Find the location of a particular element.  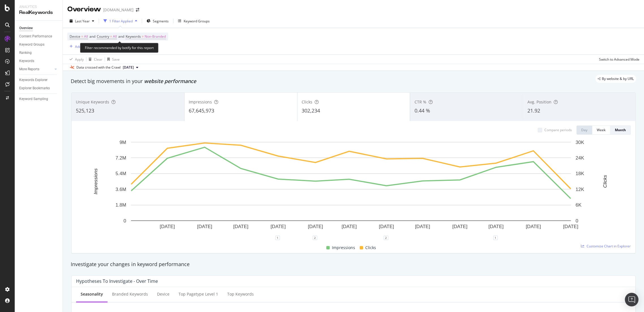

text: 7.2M is located at coordinates (121, 158).